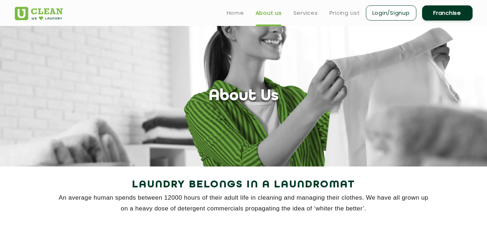 The height and width of the screenshot is (231, 487). I want to click on img: UClean Laundry and Dry Cleaning, so click(39, 13).